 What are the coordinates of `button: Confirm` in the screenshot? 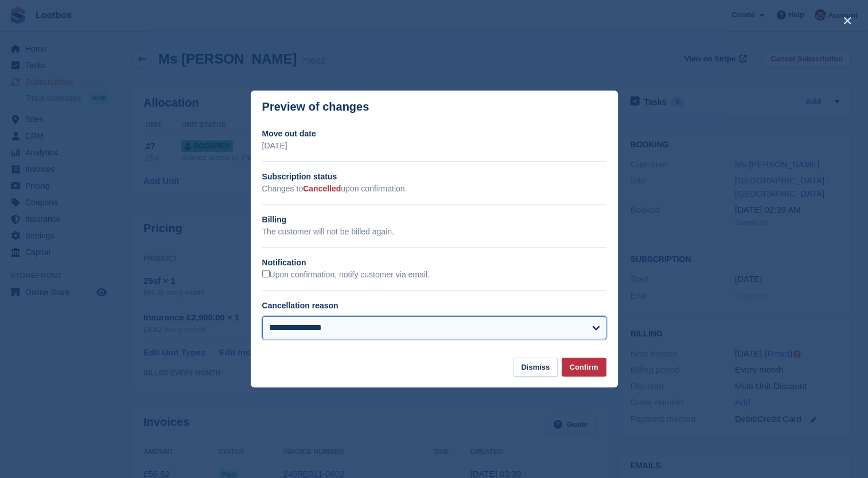 It's located at (584, 367).